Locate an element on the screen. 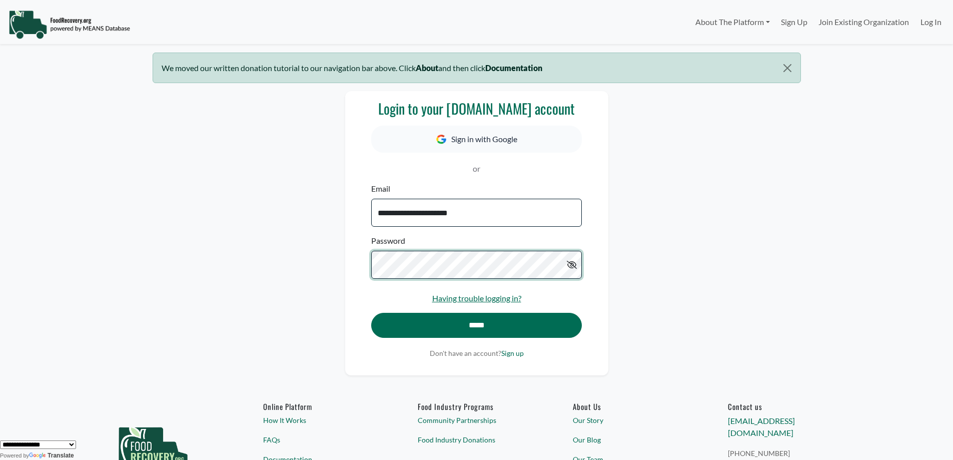 This screenshot has height=460, width=953. h6: Online Platform is located at coordinates (322, 406).